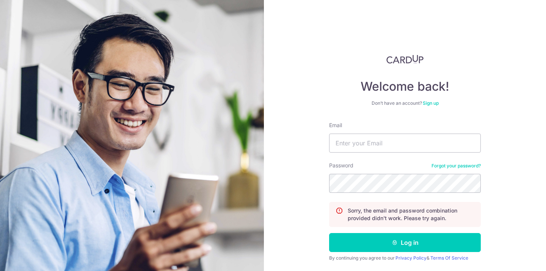  What do you see at coordinates (405, 86) in the screenshot?
I see `h4: Welcome back!` at bounding box center [405, 86].